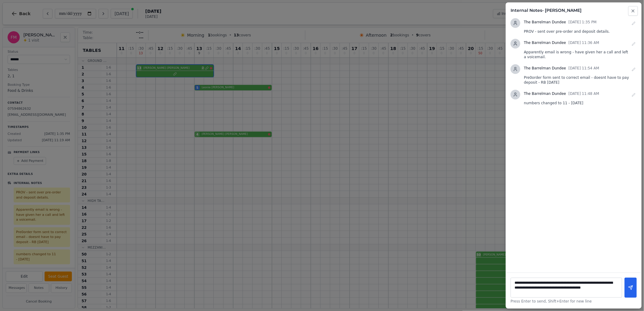  What do you see at coordinates (580, 55) in the screenshot?
I see `p: Apparently email is wrong - have given her a call and left a voicemail.` at bounding box center [580, 55].